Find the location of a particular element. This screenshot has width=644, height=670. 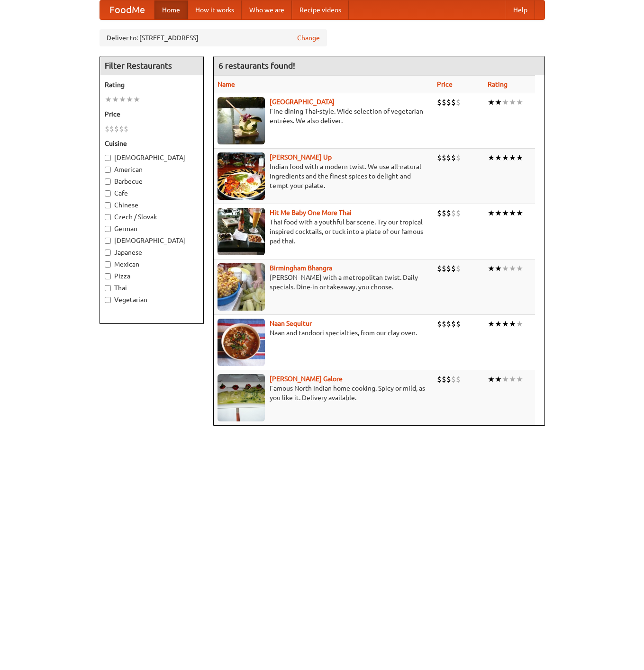

input: Barbecue is located at coordinates (108, 182).